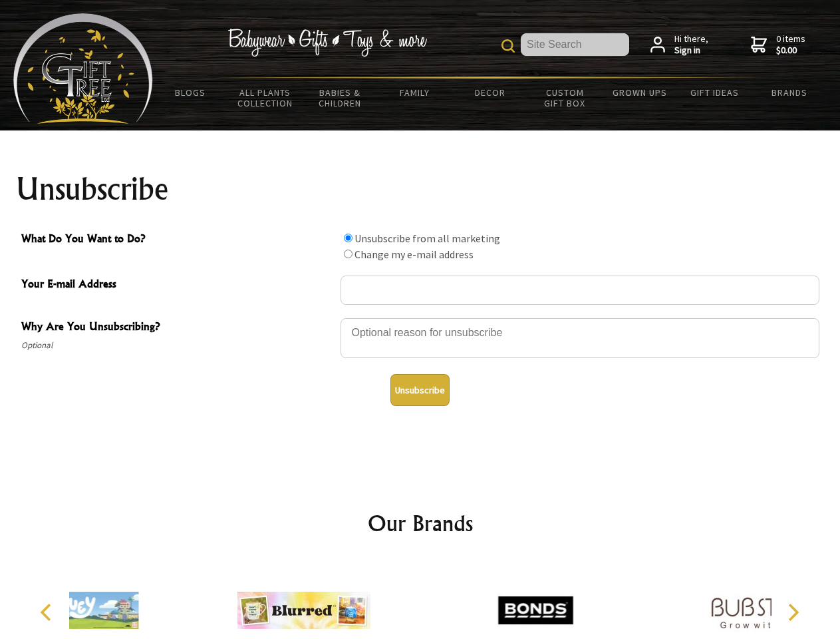 Image resolution: width=840 pixels, height=639 pixels. I want to click on h2: Our Brands, so click(421, 523).